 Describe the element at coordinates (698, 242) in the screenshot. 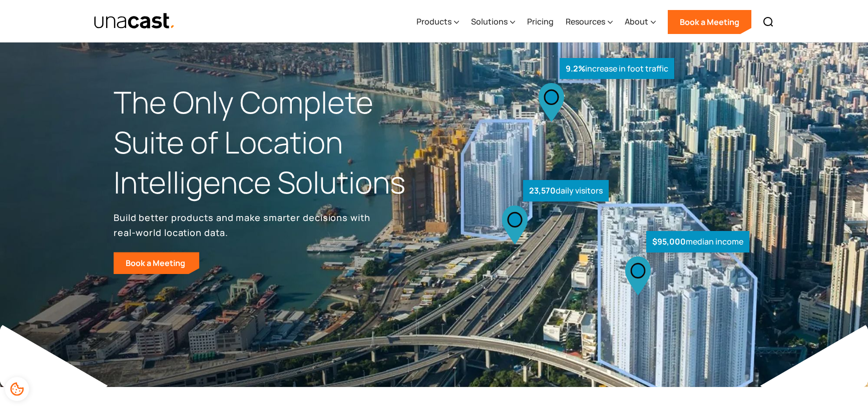

I see `div: median income` at that location.